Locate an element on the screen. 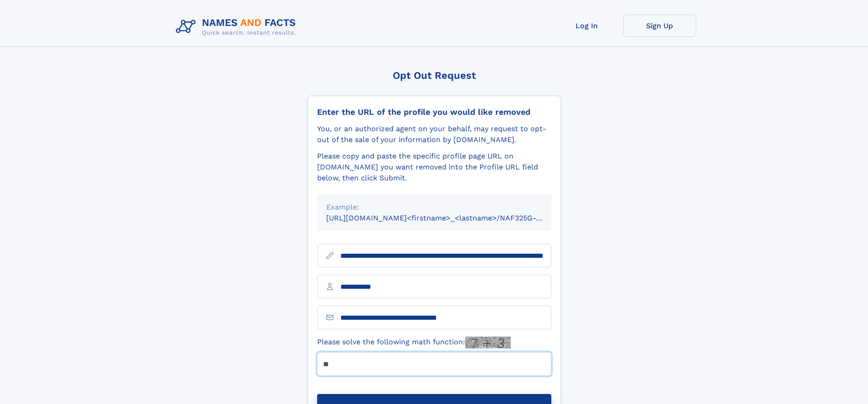  div: Opt Out Request is located at coordinates (434, 75).